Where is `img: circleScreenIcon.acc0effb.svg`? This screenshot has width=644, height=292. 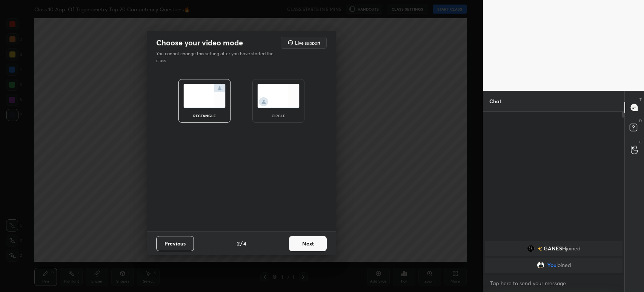 img: circleScreenIcon.acc0effb.svg is located at coordinates (279, 95).